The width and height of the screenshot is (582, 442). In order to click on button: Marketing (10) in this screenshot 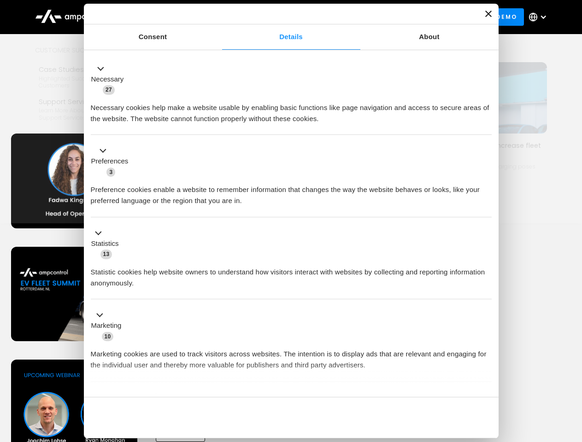, I will do `click(109, 326)`.